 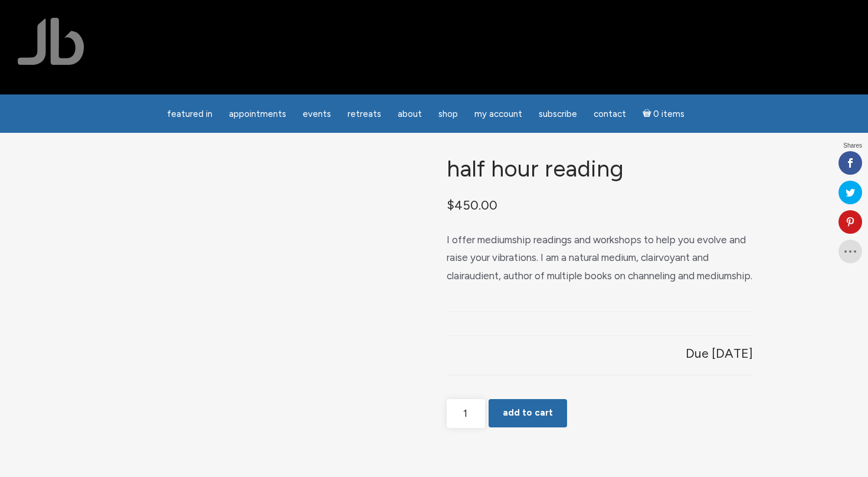 What do you see at coordinates (409, 114) in the screenshot?
I see `a: About` at bounding box center [409, 114].